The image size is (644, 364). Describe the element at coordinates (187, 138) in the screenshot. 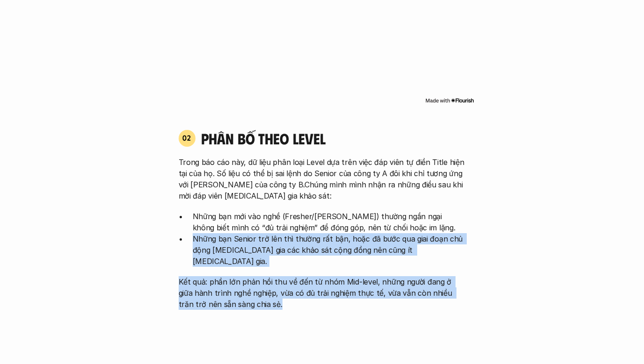

I see `p: 02` at that location.